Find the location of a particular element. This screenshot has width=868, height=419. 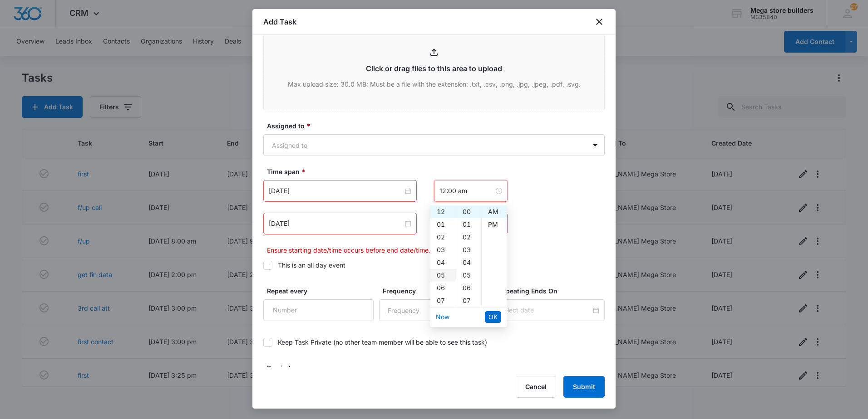

button: OK is located at coordinates (493, 317).